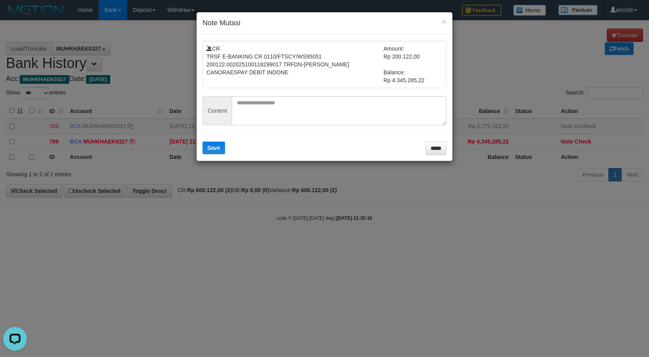 The width and height of the screenshot is (649, 357). Describe the element at coordinates (214, 148) in the screenshot. I see `button: Save` at that location.